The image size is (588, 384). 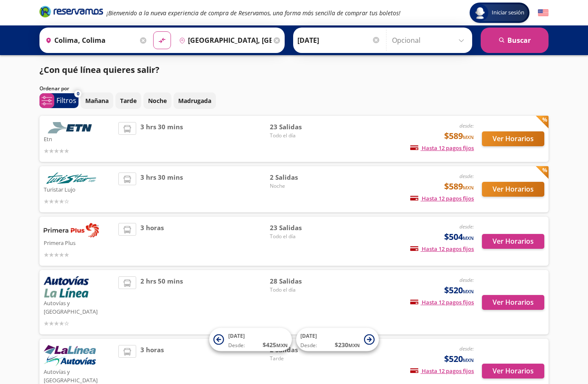 I want to click on button: Tarde, so click(x=128, y=100).